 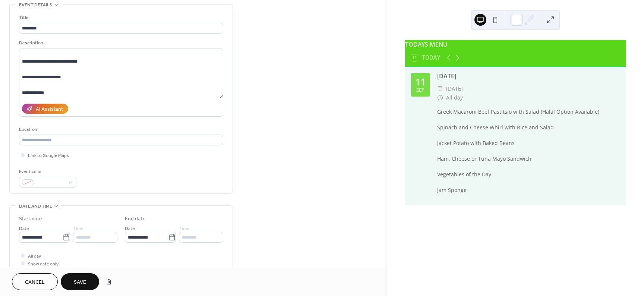 What do you see at coordinates (528, 151) in the screenshot?
I see `div: Greek Macaroni Beef Pastitsio with Salad (Halal Option Available) Spinach and Cheese Whirl with R...` at bounding box center [528, 151].